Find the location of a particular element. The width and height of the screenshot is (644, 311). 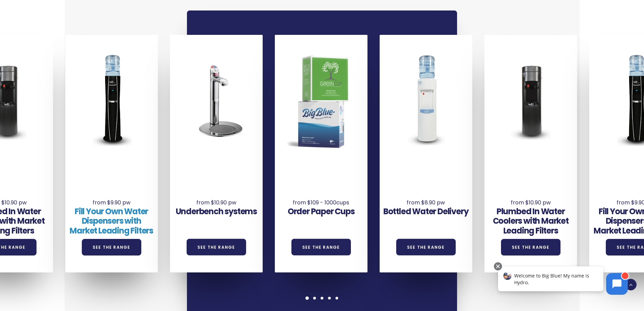

span: Welcome to Big Blue! My name is Hydro. is located at coordinates (61, 18).